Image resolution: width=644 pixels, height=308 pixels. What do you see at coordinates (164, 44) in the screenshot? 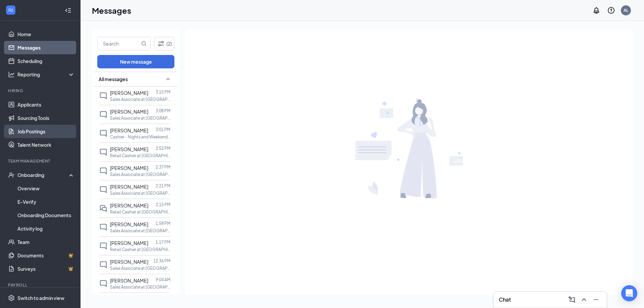
I see `button: Filter (2)` at bounding box center [164, 44].